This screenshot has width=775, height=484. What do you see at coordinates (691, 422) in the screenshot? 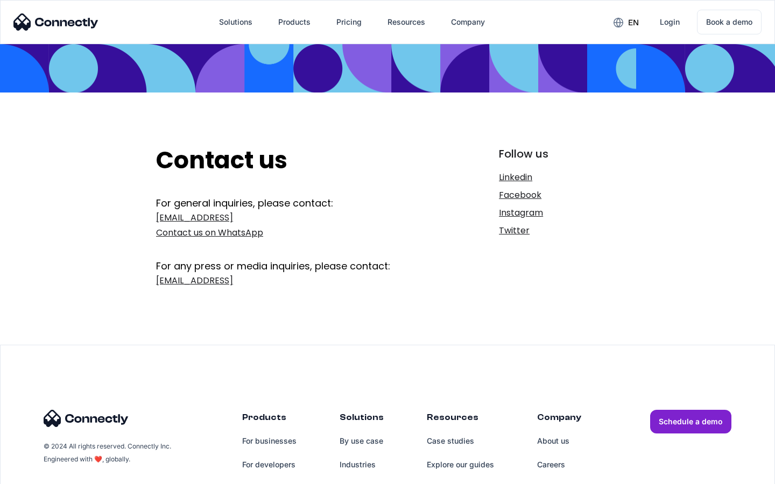
I see `a: Schedule a demo` at bounding box center [691, 422].